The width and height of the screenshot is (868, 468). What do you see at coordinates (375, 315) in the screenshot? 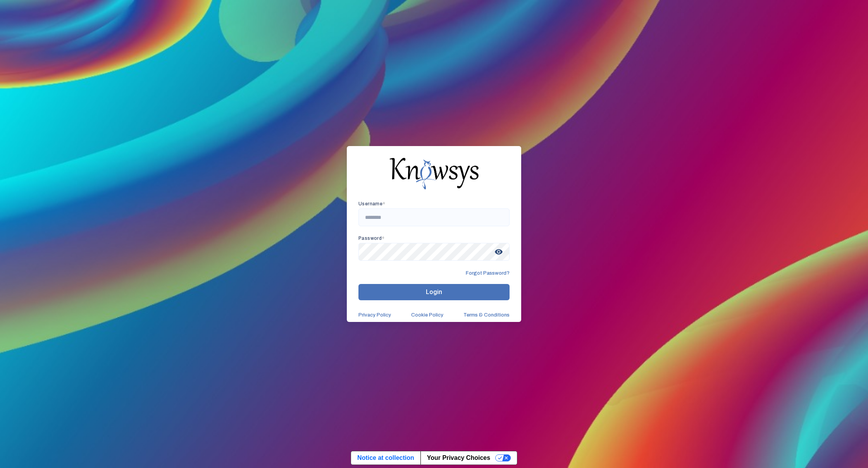
I see `a: Privacy Policy` at bounding box center [375, 315].